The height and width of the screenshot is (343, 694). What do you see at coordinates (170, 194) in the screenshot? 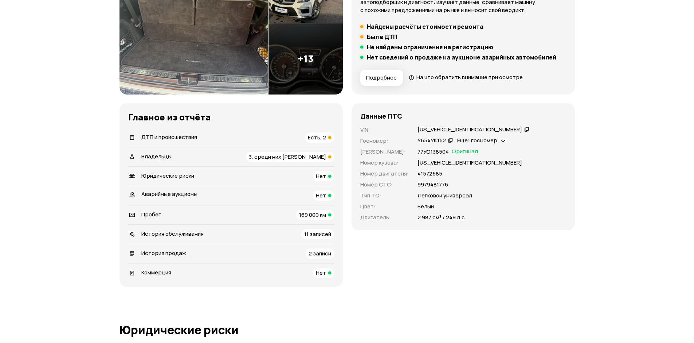
I see `span: Аварийные аукционы` at bounding box center [170, 194].